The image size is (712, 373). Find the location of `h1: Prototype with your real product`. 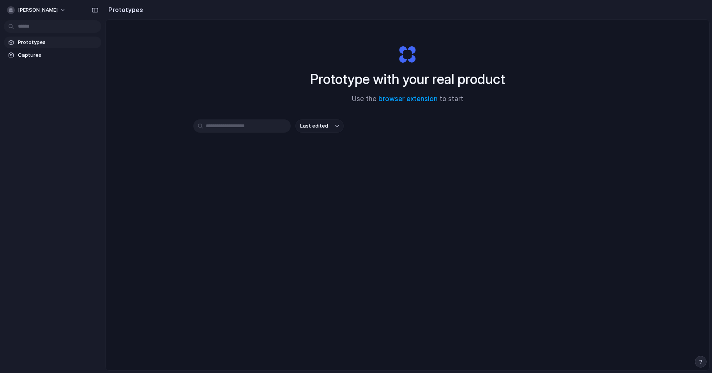

h1: Prototype with your real product is located at coordinates (407, 79).